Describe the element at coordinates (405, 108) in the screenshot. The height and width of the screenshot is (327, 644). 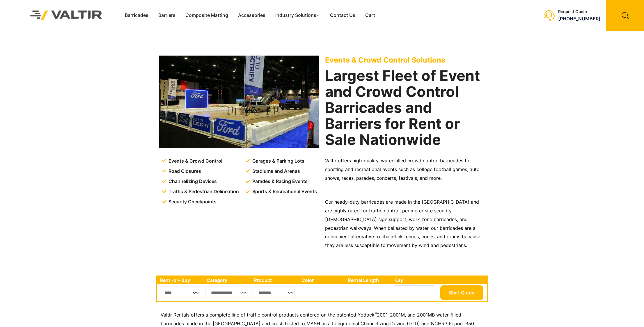
I see `h2: Largest Fleet of Event and Crowd Control Barricades and Barriers for Rent or Sale Nationwide` at that location.